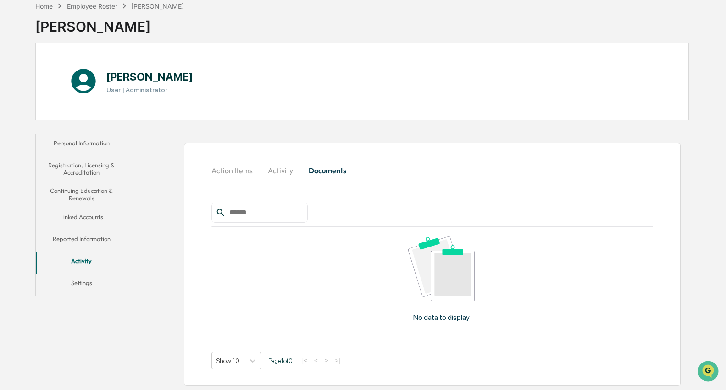  I want to click on div: We're available if you need us!, so click(73, 83).